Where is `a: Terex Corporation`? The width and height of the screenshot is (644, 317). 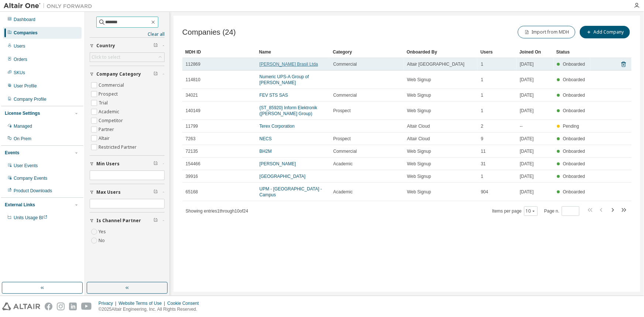 a: Terex Corporation is located at coordinates (277, 126).